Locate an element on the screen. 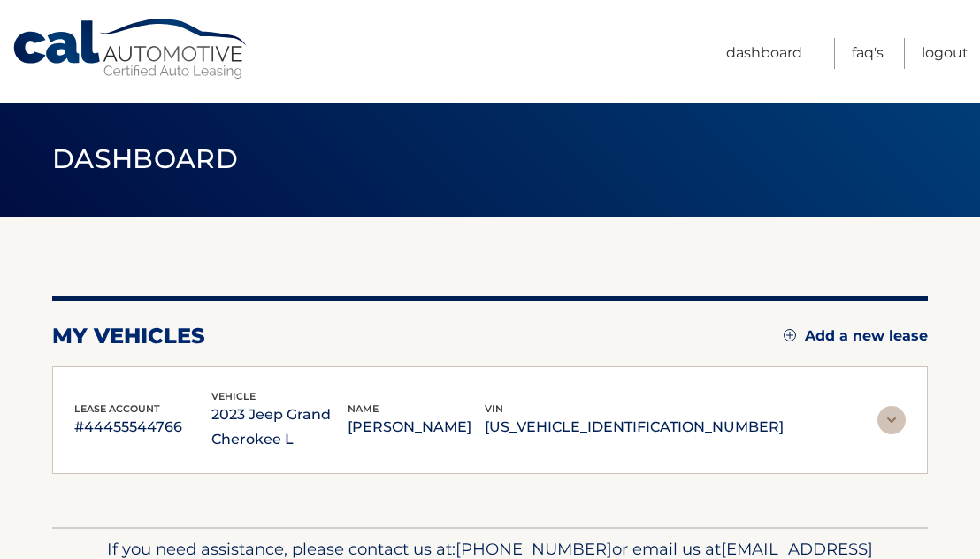  span: lease account is located at coordinates (117, 409).